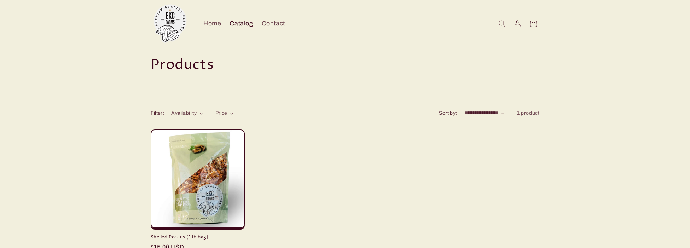  I want to click on summary: Availability (0 selected), so click(187, 113).